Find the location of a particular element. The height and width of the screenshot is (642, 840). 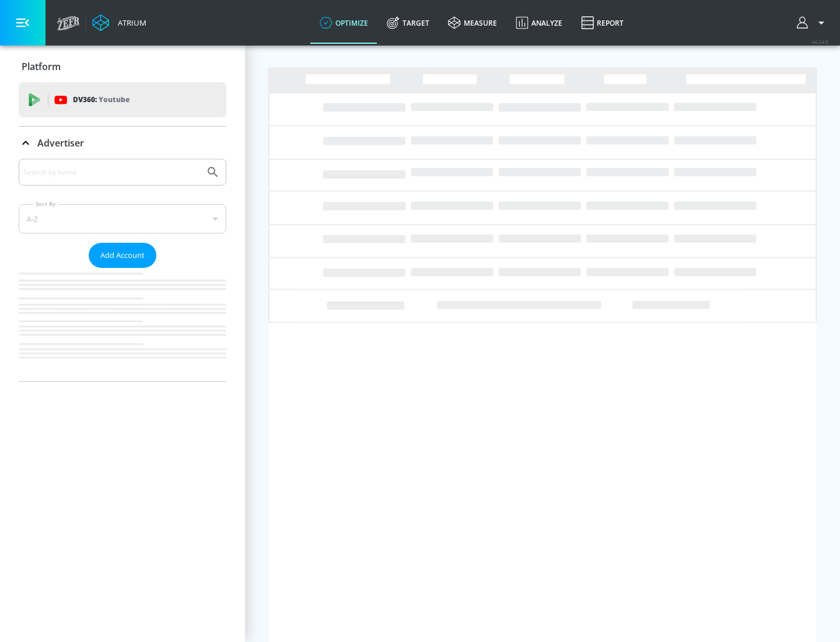

div: Platform is located at coordinates (123, 66).